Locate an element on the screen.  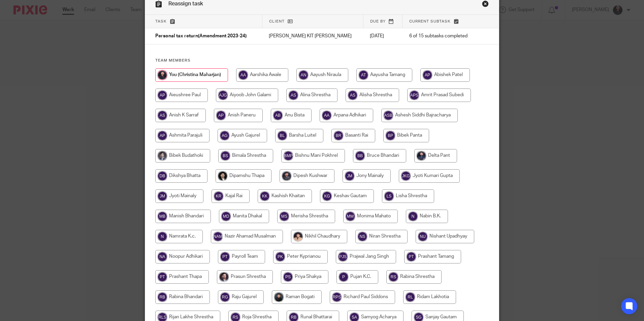
h4: Team members is located at coordinates (322, 61).